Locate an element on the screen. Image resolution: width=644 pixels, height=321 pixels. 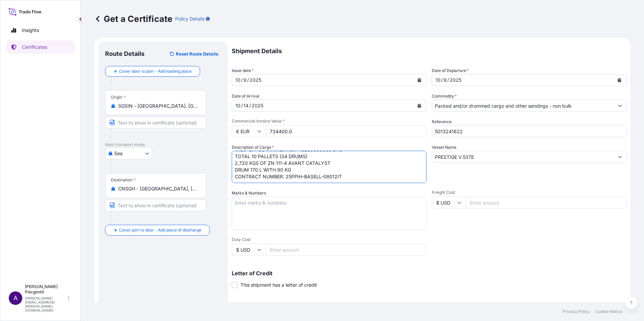
a: Privacy Policy is located at coordinates (577, 312).